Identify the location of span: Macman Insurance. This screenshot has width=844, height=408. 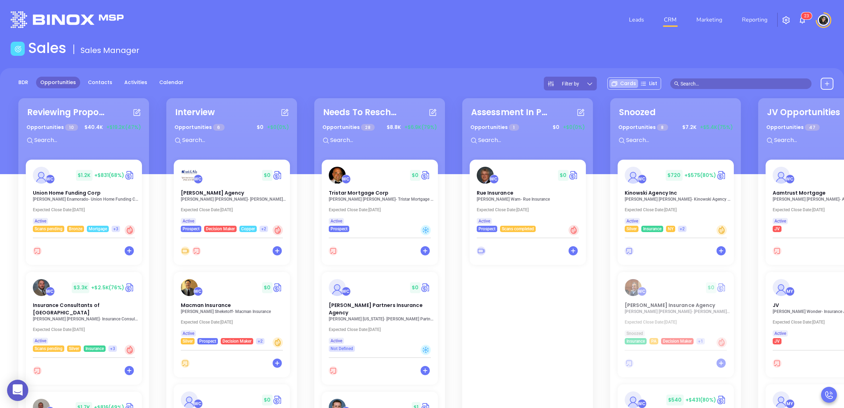
(206, 305).